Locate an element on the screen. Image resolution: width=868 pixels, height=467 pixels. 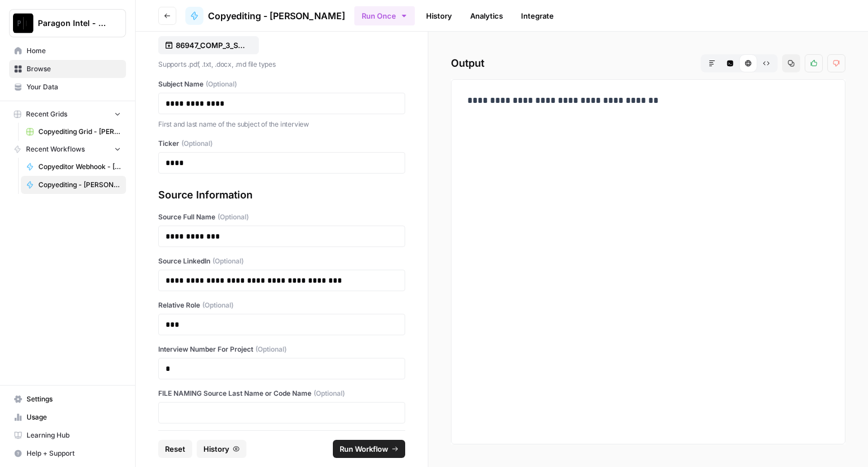
button: Recent Workflows is located at coordinates (67, 149).